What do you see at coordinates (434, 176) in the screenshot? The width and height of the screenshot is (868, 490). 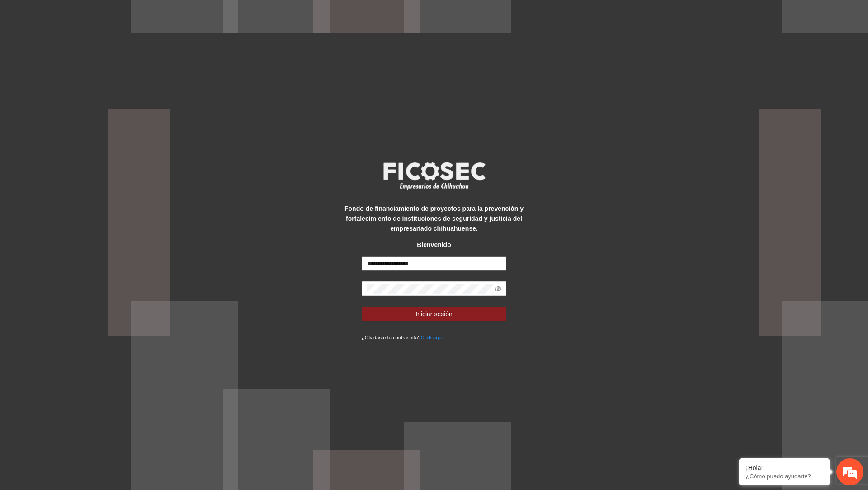 I see `img: logo` at bounding box center [434, 176].